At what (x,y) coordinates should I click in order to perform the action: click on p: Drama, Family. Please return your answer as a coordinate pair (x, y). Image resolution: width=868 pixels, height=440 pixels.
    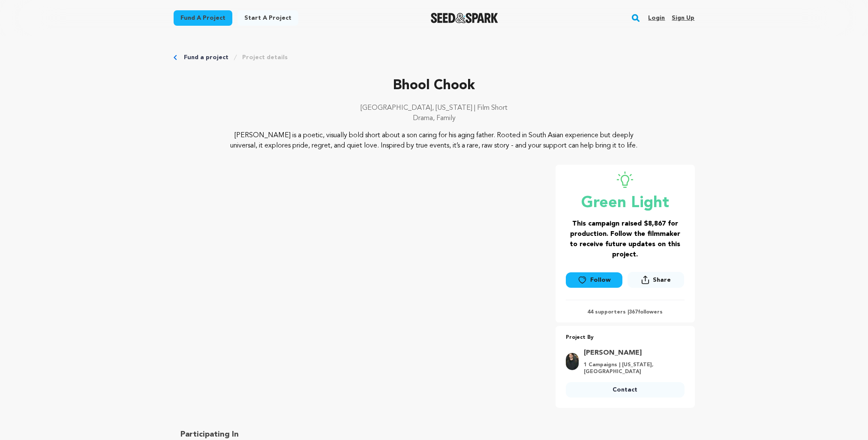
    Looking at the image, I should click on (434, 118).